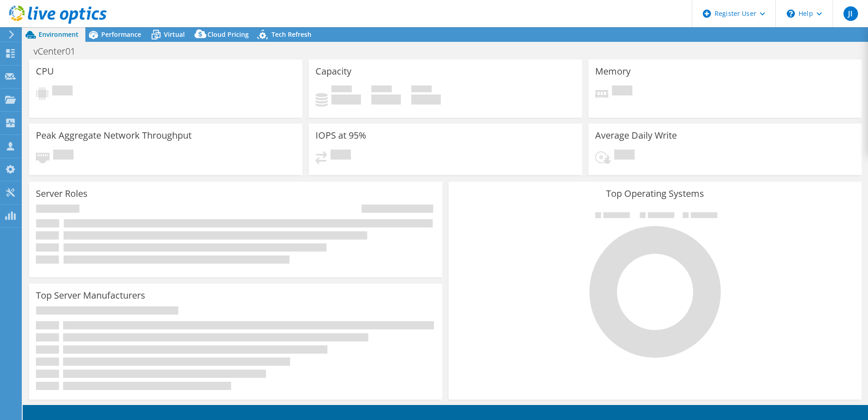  I want to click on h3: Server Roles, so click(62, 193).